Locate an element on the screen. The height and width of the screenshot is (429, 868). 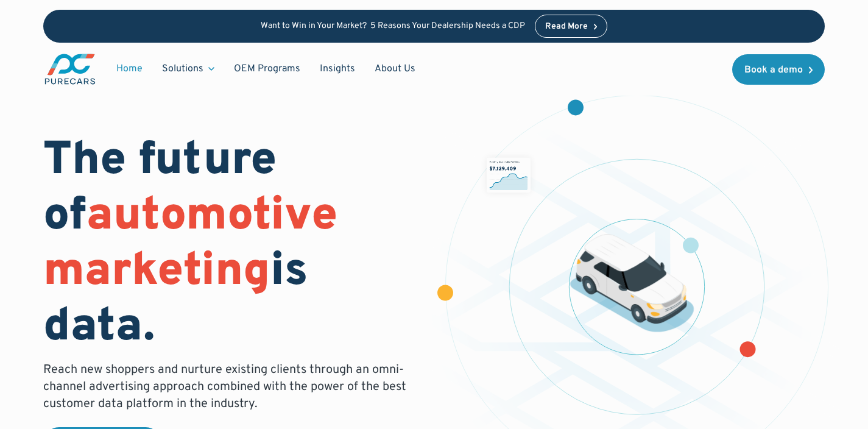
a: Read More is located at coordinates (572, 26).